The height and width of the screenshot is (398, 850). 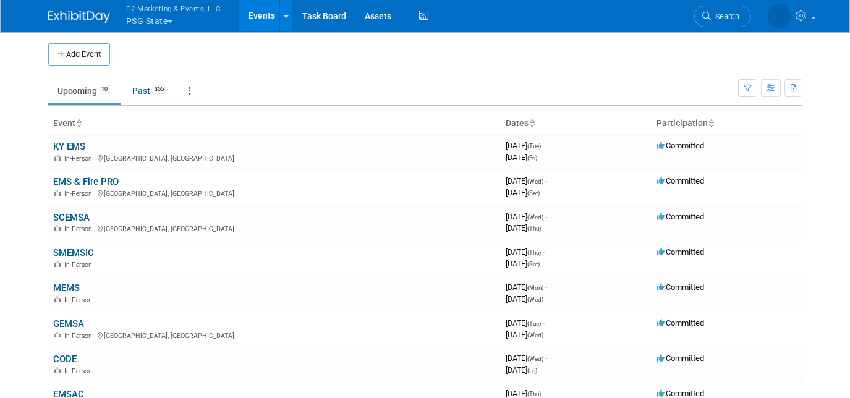 I want to click on a: Upcoming10, so click(x=84, y=91).